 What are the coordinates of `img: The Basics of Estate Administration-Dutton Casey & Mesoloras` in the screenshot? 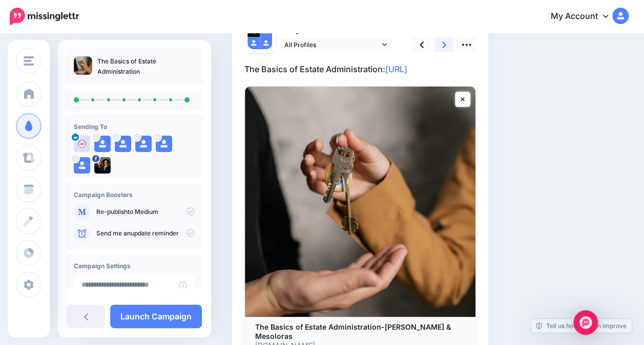 It's located at (360, 202).